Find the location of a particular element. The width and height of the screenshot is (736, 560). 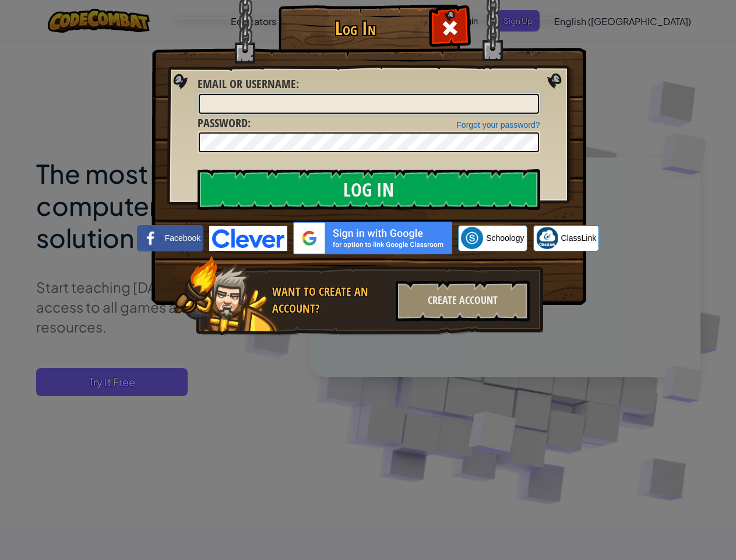

a: Forgot your password? is located at coordinates (498, 125).